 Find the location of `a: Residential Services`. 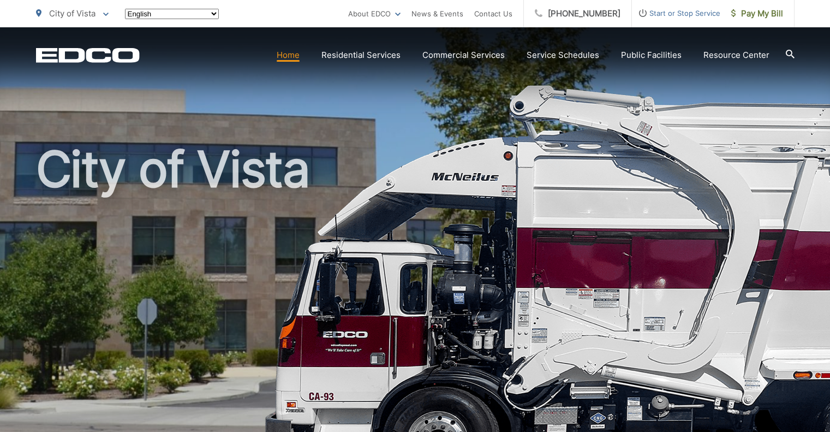

a: Residential Services is located at coordinates (361, 55).